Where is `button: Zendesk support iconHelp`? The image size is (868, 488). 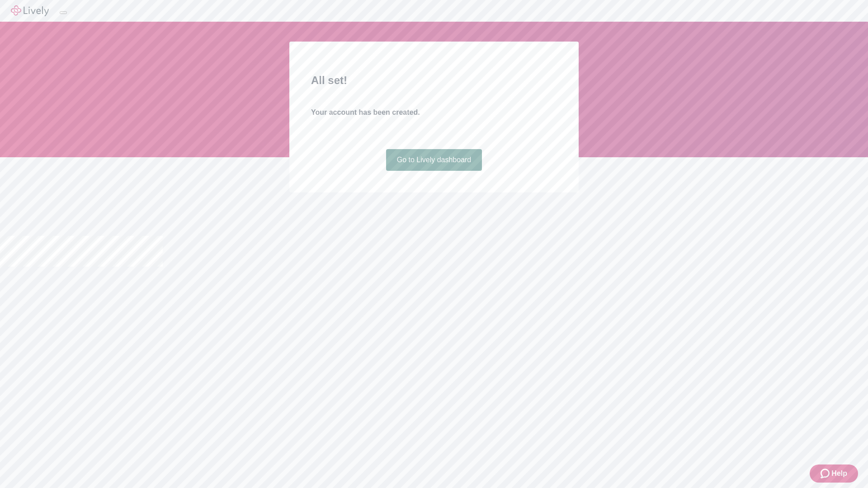 button: Zendesk support iconHelp is located at coordinates (833, 474).